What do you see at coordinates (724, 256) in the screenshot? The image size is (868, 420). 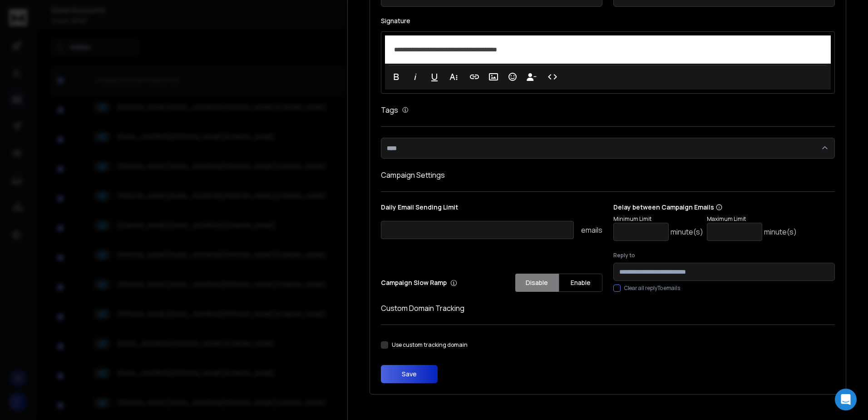 I see `label: Reply to` at bounding box center [724, 256].